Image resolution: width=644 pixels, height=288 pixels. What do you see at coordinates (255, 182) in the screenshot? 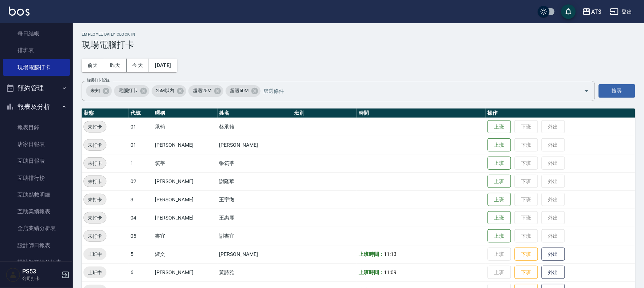
I see `td: 謝隆華` at bounding box center [255, 182].